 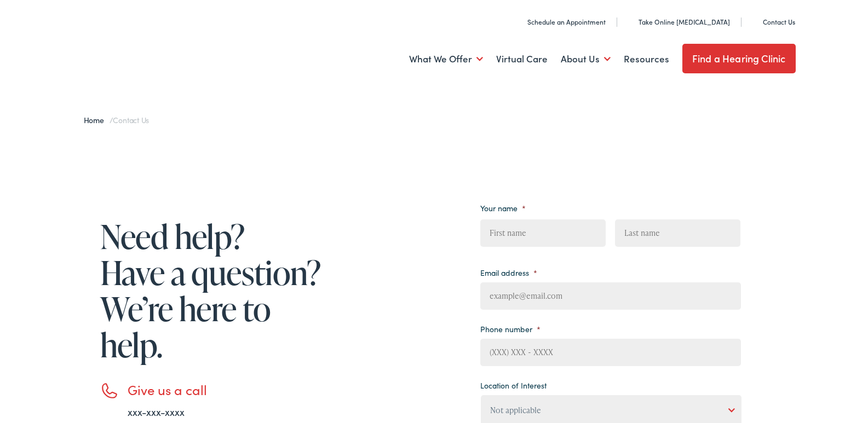 I want to click on a: Virtual Care, so click(x=521, y=59).